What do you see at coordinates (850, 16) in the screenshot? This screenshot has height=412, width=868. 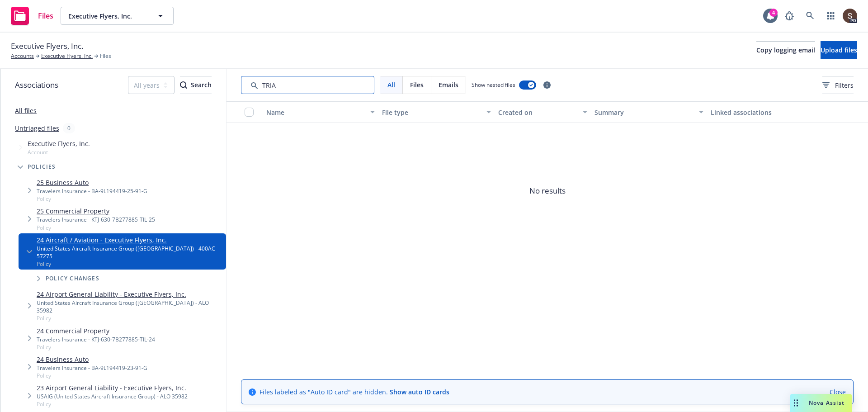 I see `img: photo` at bounding box center [850, 16].